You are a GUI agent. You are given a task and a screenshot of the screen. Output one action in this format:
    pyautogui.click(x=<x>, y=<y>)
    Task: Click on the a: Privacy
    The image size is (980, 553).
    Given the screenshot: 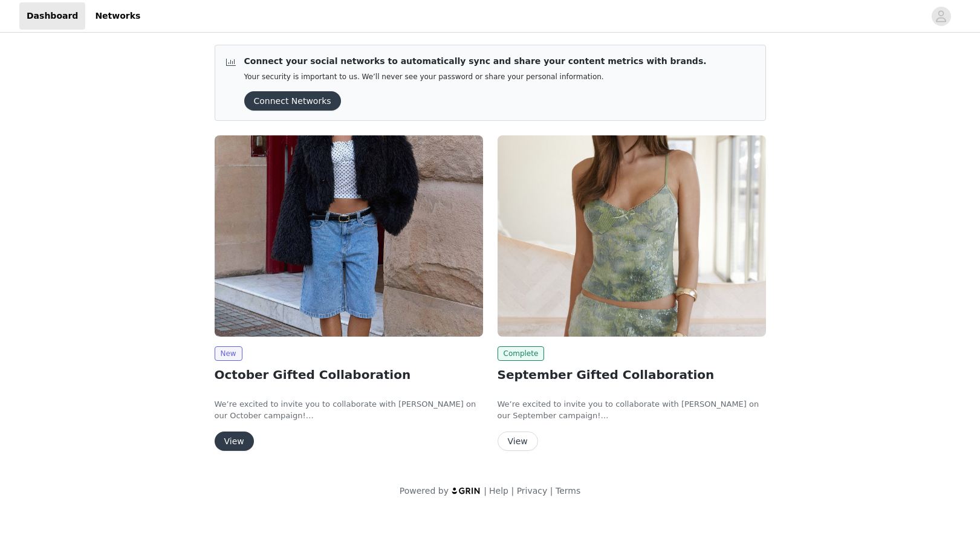 What is the action you would take?
    pyautogui.click(x=532, y=490)
    